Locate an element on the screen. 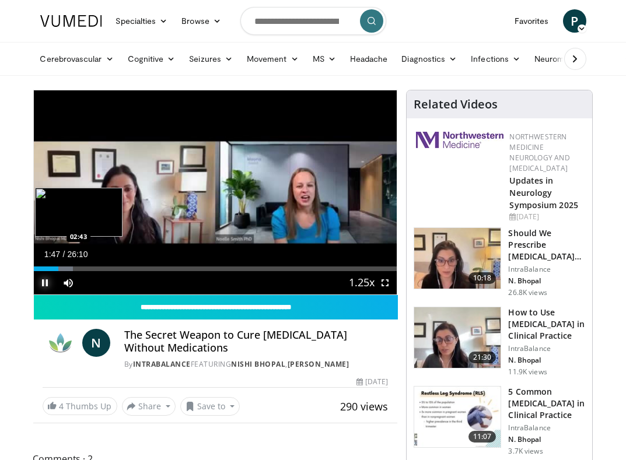  h4: Related Videos is located at coordinates (456, 104).